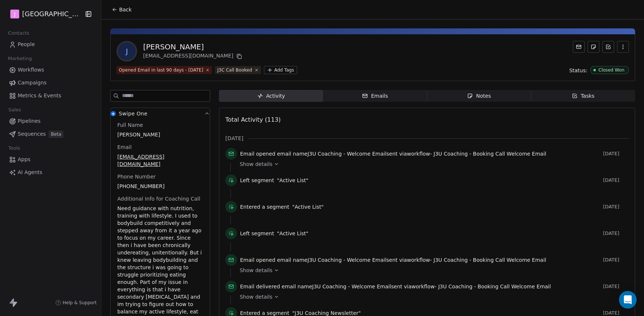  Describe the element at coordinates (32, 133) in the screenshot. I see `span: Sequences` at that location.